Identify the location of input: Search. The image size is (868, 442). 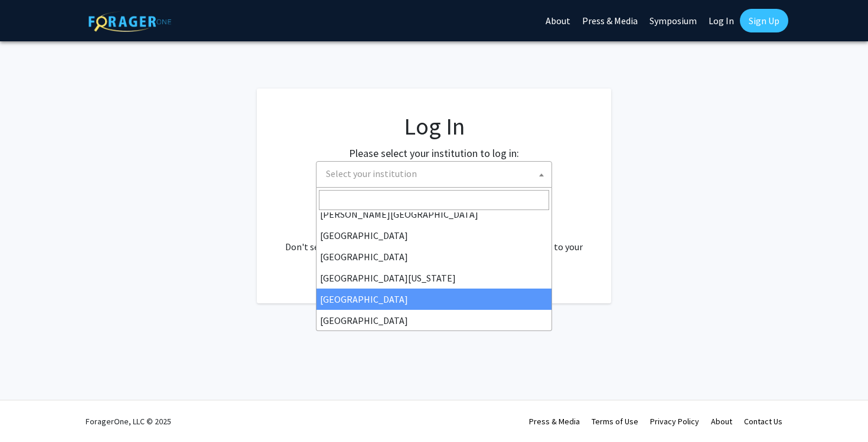
(434, 200).